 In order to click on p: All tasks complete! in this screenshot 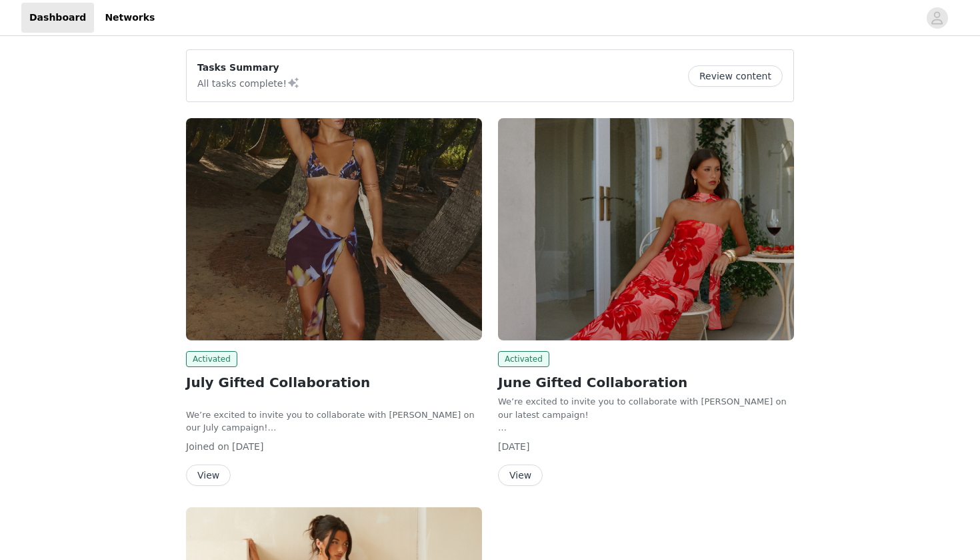, I will do `click(249, 82)`.